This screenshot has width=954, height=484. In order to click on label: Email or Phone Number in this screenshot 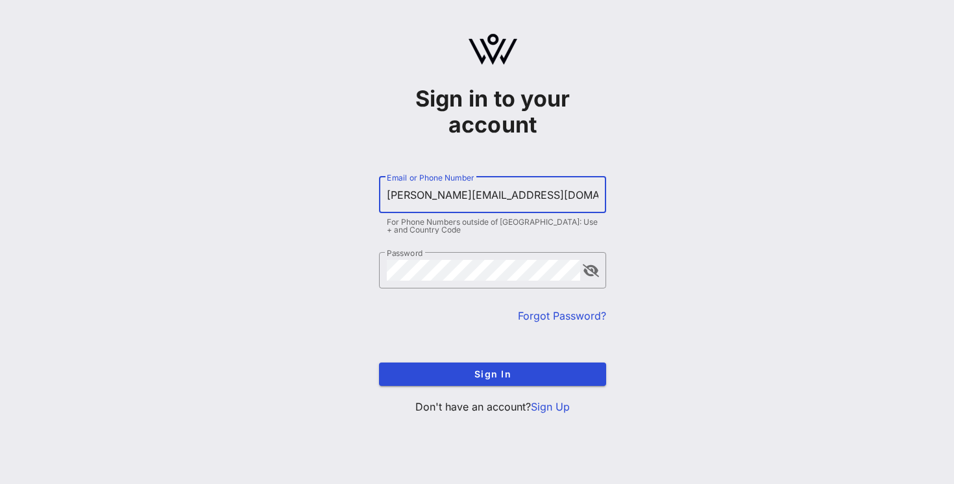, I will do `click(430, 177)`.